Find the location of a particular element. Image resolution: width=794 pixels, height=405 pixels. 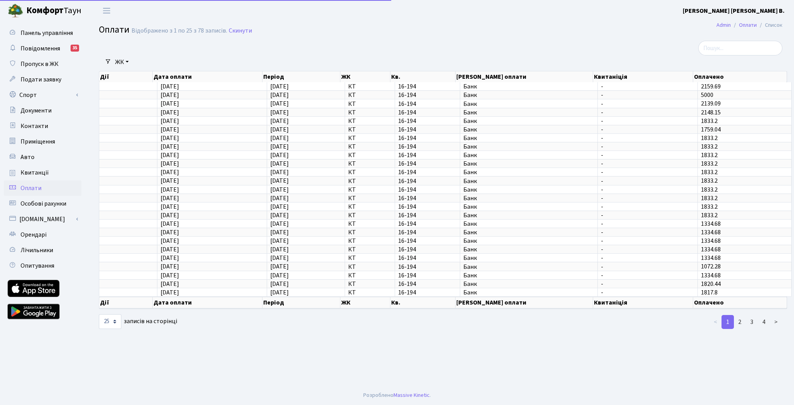

a: 3 is located at coordinates (751, 322).